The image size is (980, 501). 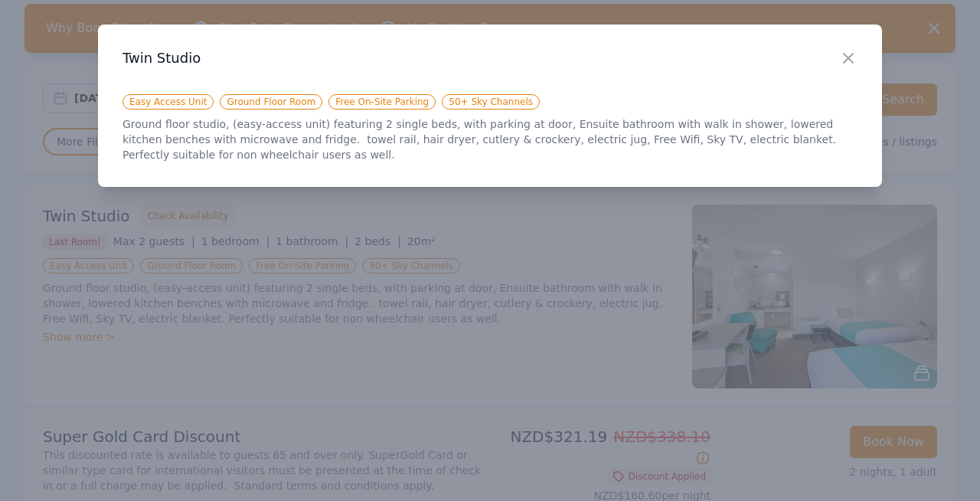 What do you see at coordinates (167, 102) in the screenshot?
I see `span: Easy Access Unit` at bounding box center [167, 102].